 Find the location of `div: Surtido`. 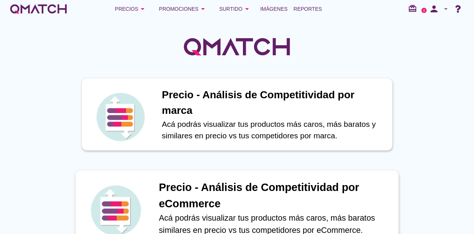

div: Surtido is located at coordinates (235, 9).